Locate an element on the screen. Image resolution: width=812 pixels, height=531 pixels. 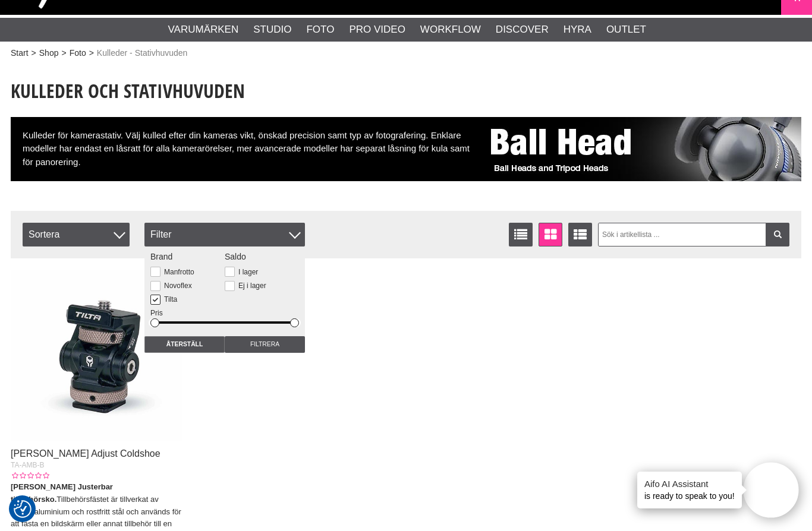
span: Saldo is located at coordinates (236, 257).